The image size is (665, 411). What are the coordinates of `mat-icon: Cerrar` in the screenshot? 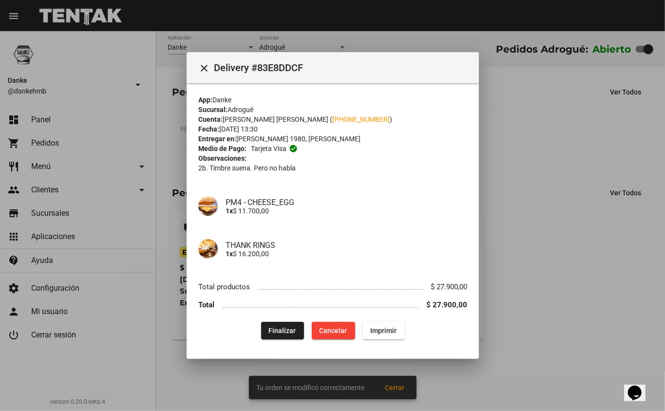 It's located at (204, 69).